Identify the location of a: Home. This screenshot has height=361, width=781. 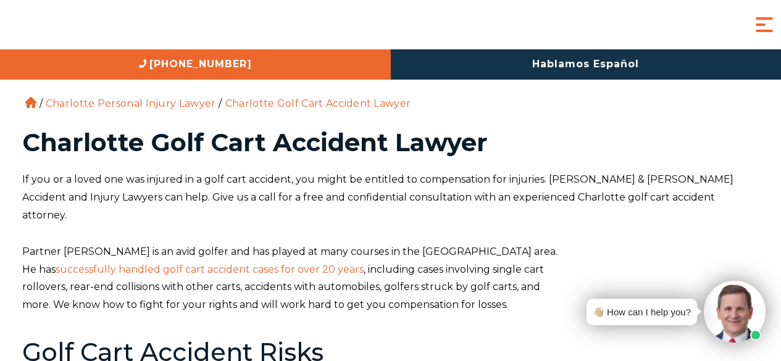
(31, 103).